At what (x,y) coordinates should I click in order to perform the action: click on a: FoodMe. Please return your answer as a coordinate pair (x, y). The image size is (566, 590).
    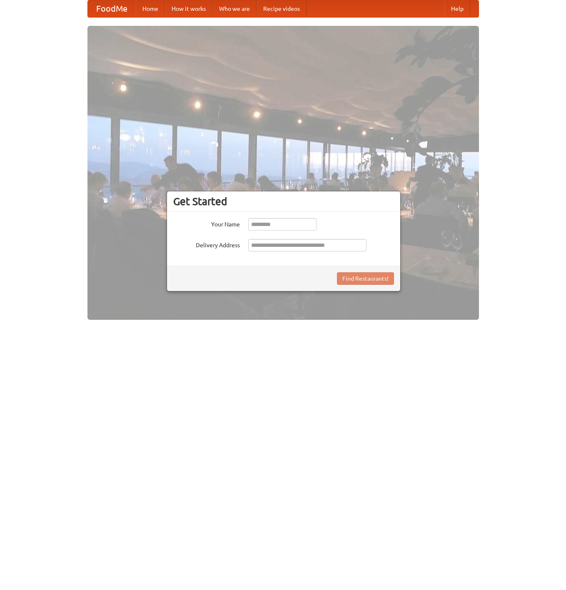
    Looking at the image, I should click on (112, 9).